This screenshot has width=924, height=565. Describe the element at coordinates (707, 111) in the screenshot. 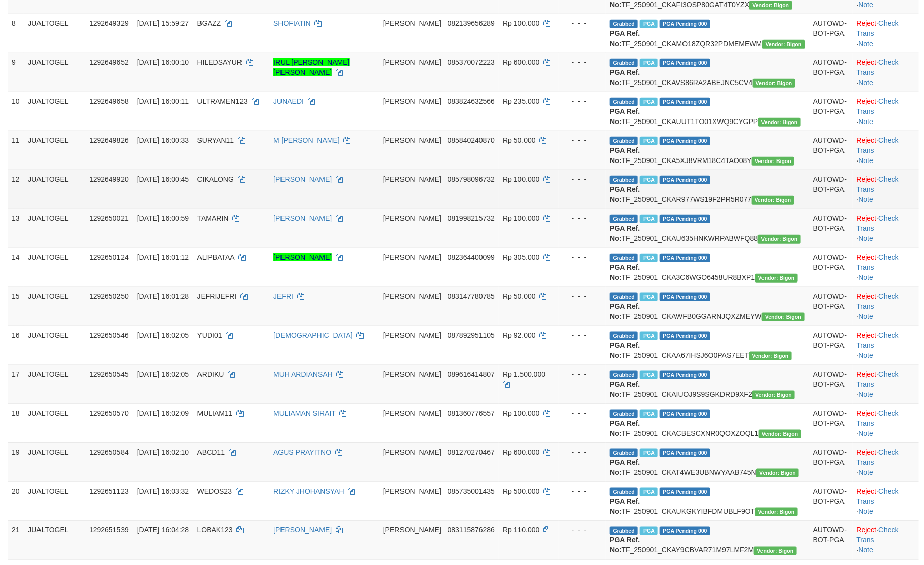

I see `td: TF_250901_CKAUUT1TO01XWQ9CYGPP` at that location.